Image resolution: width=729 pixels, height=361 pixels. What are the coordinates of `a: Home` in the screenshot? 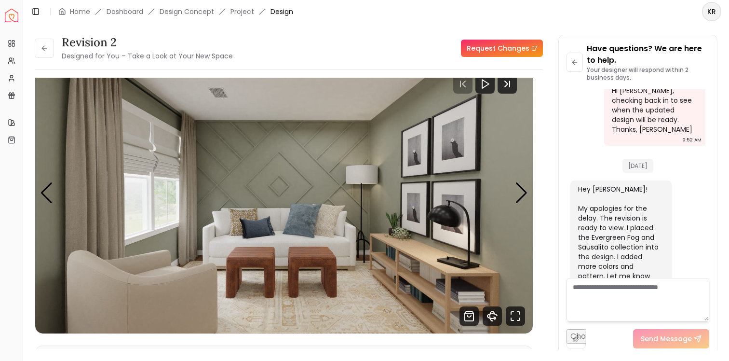 It's located at (80, 12).